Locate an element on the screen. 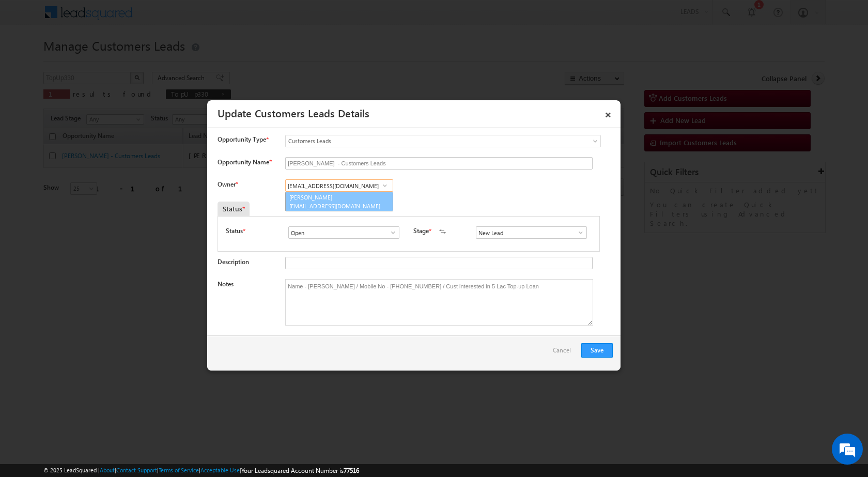 This screenshot has height=477, width=868. span: 77516 is located at coordinates (351, 471).